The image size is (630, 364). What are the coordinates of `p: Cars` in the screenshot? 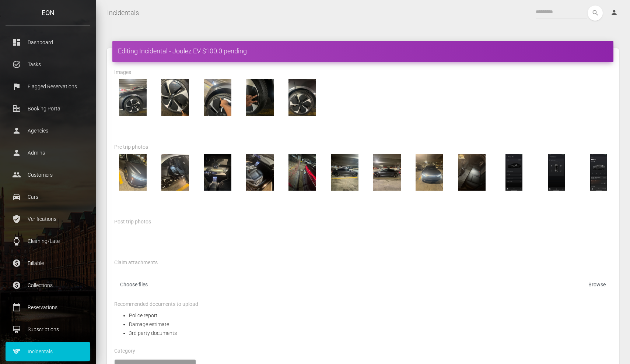 It's located at (48, 197).